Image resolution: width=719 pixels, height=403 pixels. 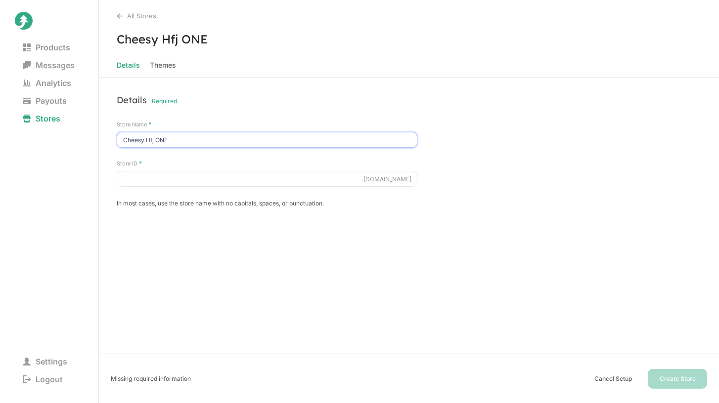 I want to click on label: Store Name, so click(x=267, y=124).